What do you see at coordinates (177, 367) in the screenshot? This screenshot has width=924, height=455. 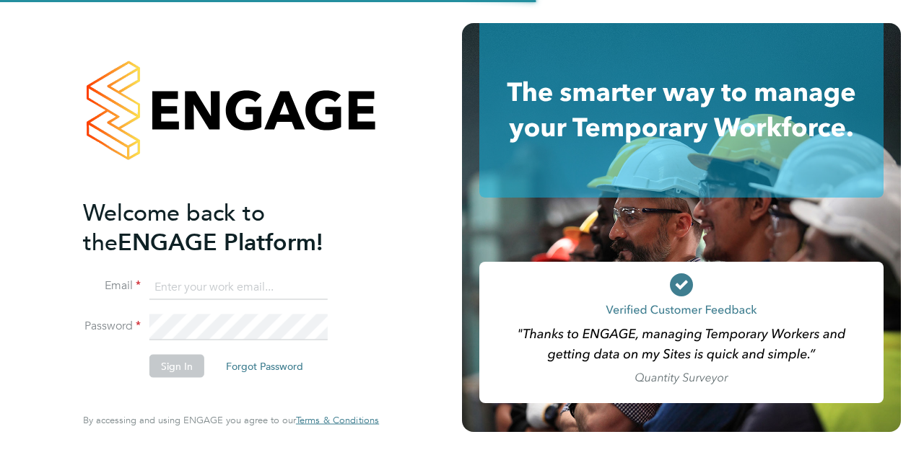 I see `button: Sign In` at bounding box center [177, 367].